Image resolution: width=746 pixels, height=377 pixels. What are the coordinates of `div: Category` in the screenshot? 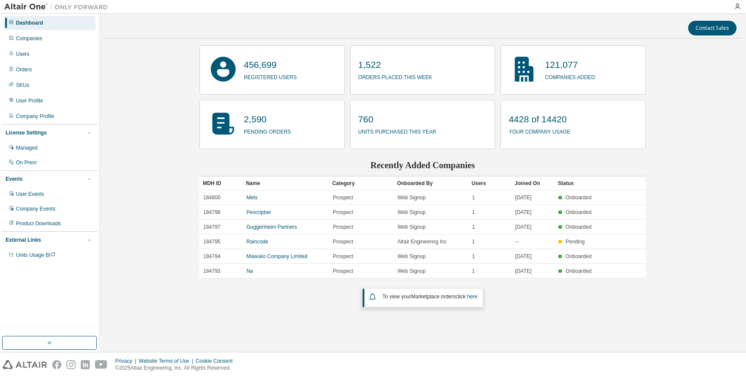 It's located at (362, 183).